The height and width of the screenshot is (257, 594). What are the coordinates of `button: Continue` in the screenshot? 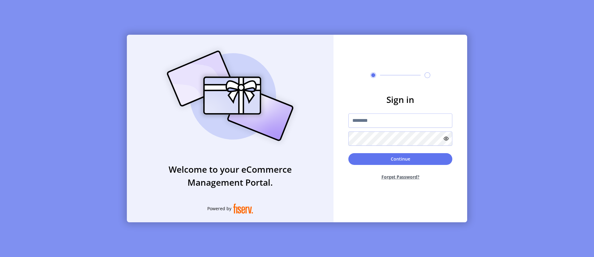 It's located at (401, 159).